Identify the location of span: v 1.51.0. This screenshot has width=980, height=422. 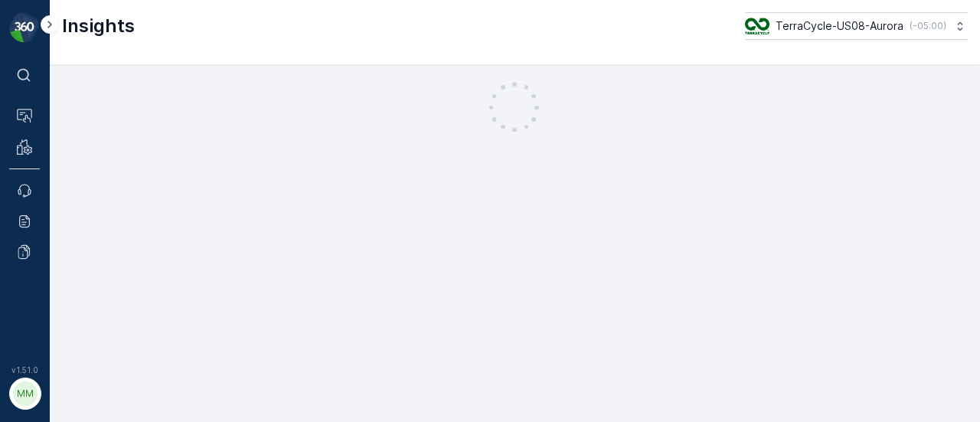
(24, 370).